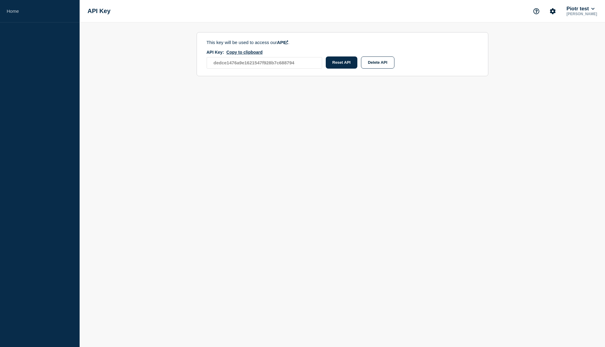  I want to click on button: Account settings, so click(553, 11).